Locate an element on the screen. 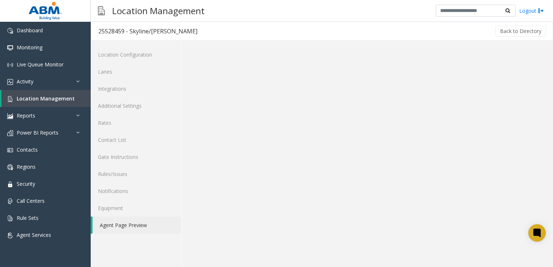 The width and height of the screenshot is (553, 267). span: Activity is located at coordinates (25, 81).